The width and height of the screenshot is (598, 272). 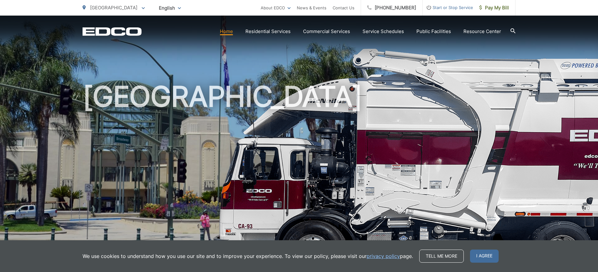 I want to click on a: News & Events, so click(x=312, y=8).